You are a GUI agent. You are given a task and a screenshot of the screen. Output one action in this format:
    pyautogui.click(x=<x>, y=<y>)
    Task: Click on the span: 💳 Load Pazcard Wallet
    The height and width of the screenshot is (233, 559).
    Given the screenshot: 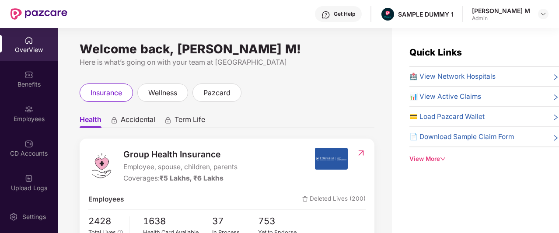 What is the action you would take?
    pyautogui.click(x=447, y=117)
    